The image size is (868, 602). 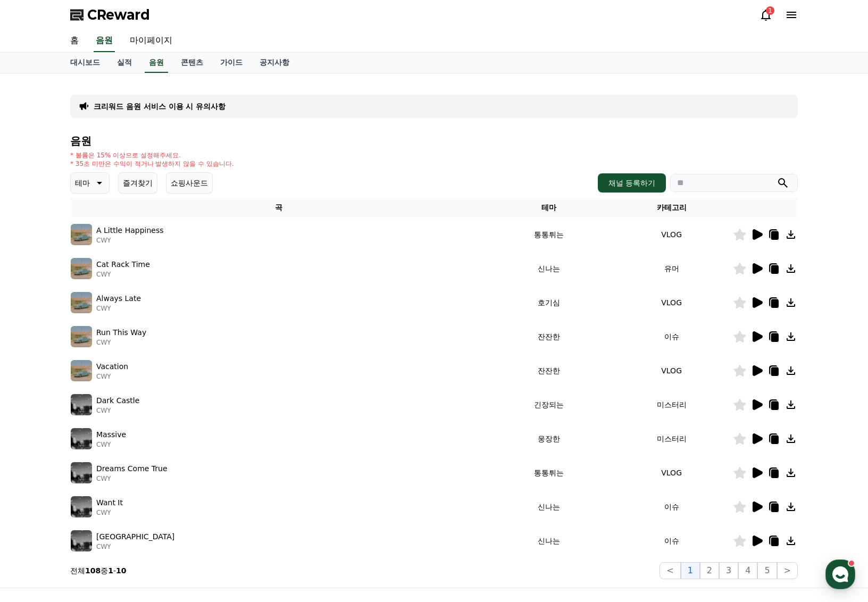 What do you see at coordinates (85, 62) in the screenshot?
I see `a: 대시보드` at bounding box center [85, 62].